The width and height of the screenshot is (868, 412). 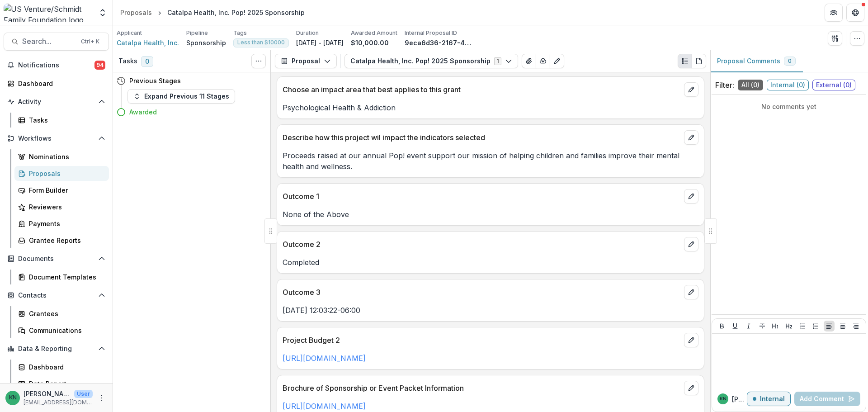 I want to click on a: Grantees, so click(x=61, y=313).